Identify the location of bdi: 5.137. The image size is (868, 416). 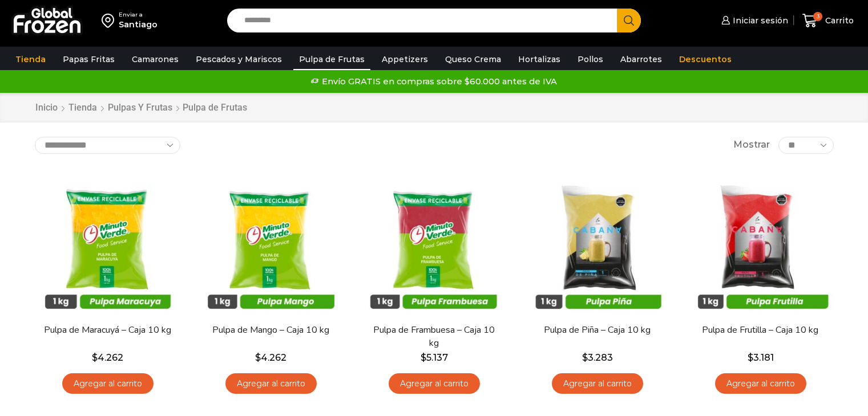
(434, 358).